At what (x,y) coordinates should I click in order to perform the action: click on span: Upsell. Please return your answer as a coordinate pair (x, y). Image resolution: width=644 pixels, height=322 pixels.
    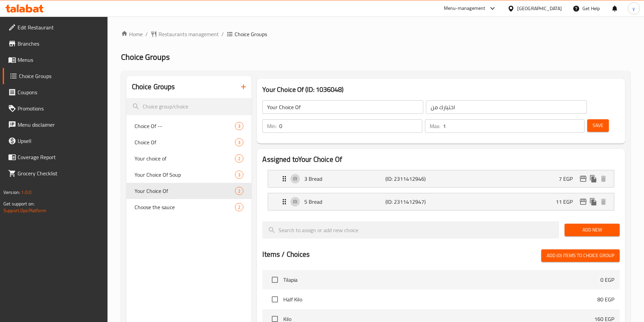
    Looking at the image, I should click on (60, 141).